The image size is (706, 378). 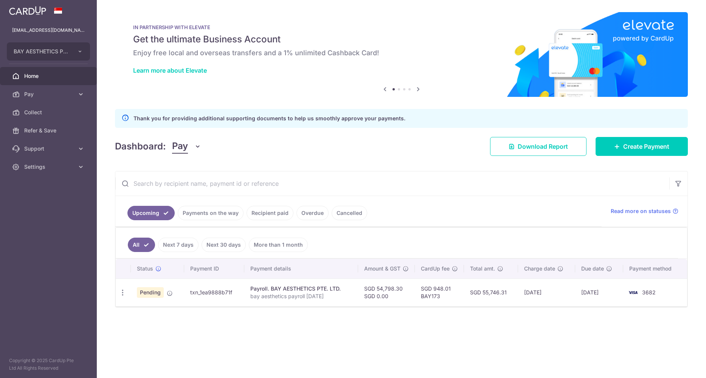 What do you see at coordinates (482, 268) in the screenshot?
I see `span: Total amt.` at bounding box center [482, 268].